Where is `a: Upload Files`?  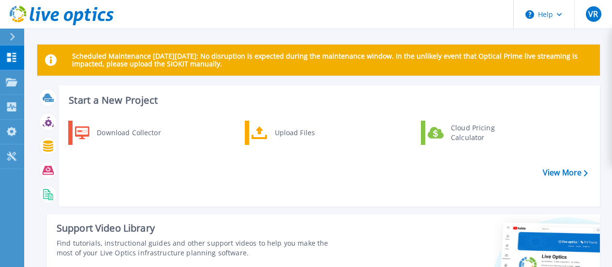
a: Upload Files is located at coordinates (294, 133).